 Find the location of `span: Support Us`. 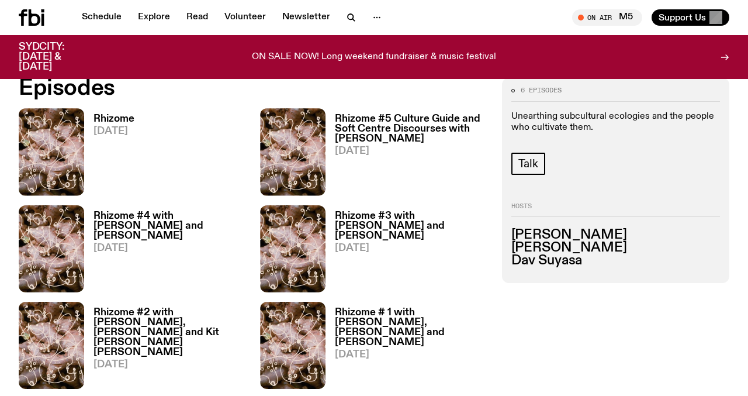

span: Support Us is located at coordinates (682, 18).